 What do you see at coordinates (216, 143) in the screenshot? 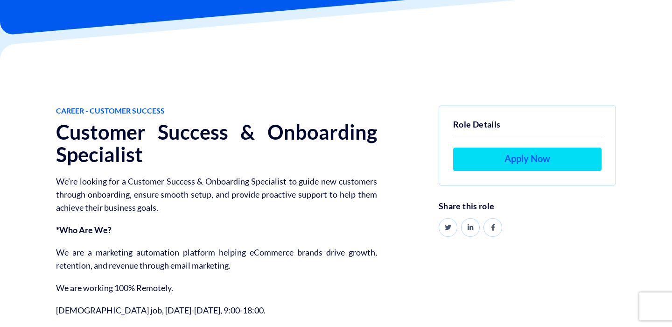
I see `h1: Customer Success & Onboarding Specialist` at bounding box center [216, 143].